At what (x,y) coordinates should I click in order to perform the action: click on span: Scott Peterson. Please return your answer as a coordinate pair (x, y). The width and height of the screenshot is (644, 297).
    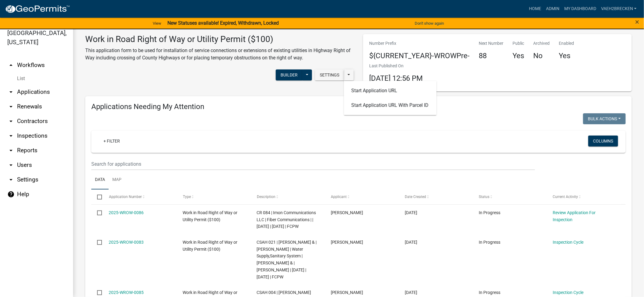
    Looking at the image, I should click on (347, 242).